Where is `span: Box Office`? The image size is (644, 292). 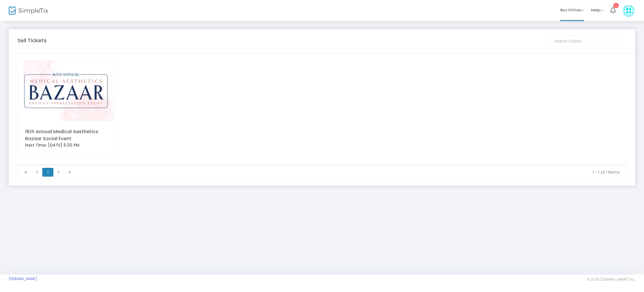
span: Box Office is located at coordinates (572, 10).